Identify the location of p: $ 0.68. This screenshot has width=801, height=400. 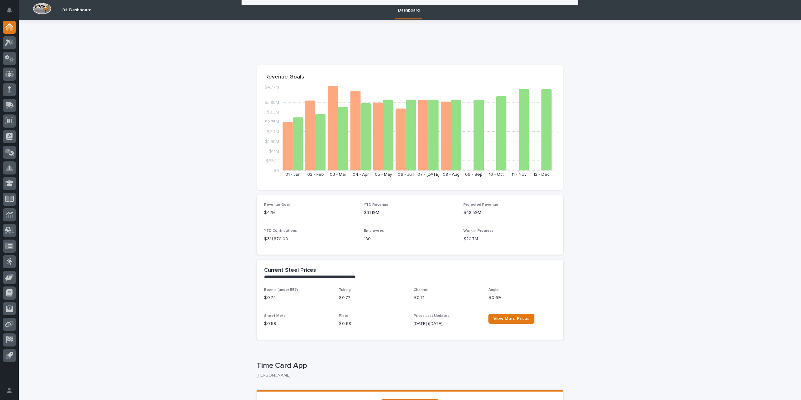
(372, 324).